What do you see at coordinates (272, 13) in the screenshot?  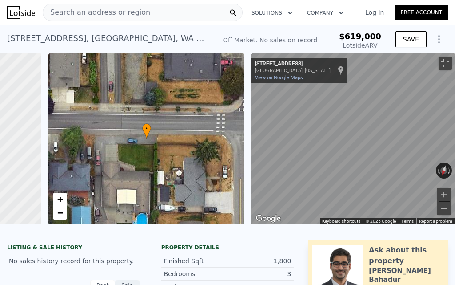 I see `button: Solutions` at bounding box center [272, 13].